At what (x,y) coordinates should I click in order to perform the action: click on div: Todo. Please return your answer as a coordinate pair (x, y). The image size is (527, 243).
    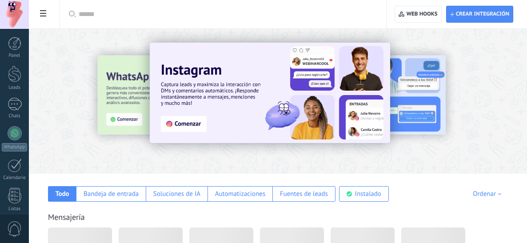
    Looking at the image, I should click on (62, 194).